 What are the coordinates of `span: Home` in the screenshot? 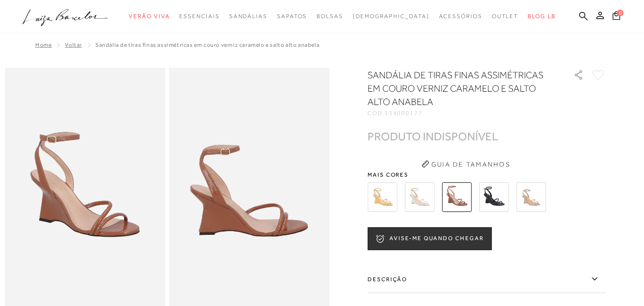 It's located at (43, 45).